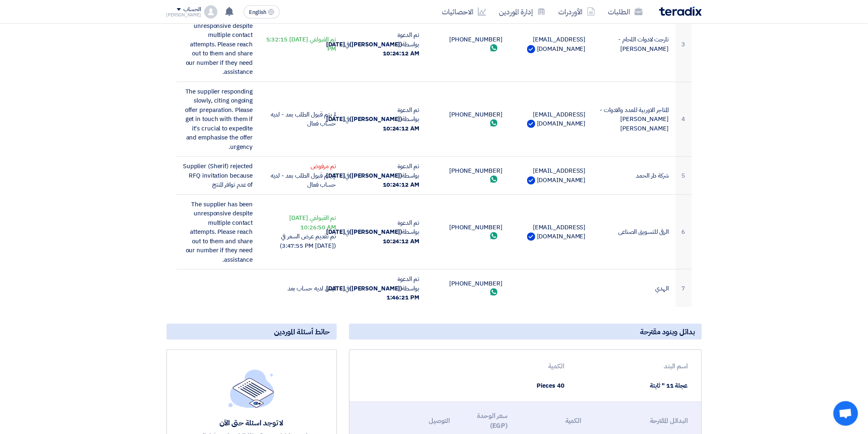 Image resolution: width=868 pixels, height=434 pixels. What do you see at coordinates (301, 288) in the screenshot?
I see `div: ليس لديه حساب بعد` at bounding box center [301, 288].